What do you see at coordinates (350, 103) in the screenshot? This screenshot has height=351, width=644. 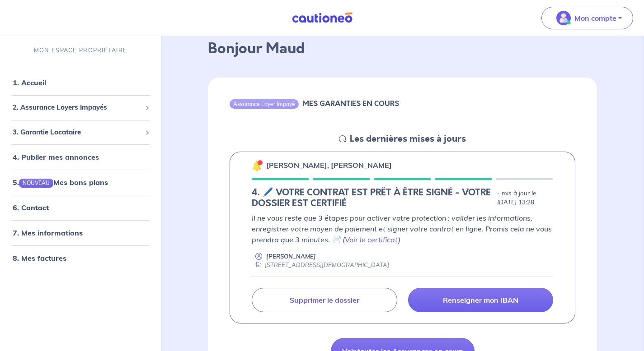 I see `h6: MES GARANTIES EN COURS` at bounding box center [350, 103].